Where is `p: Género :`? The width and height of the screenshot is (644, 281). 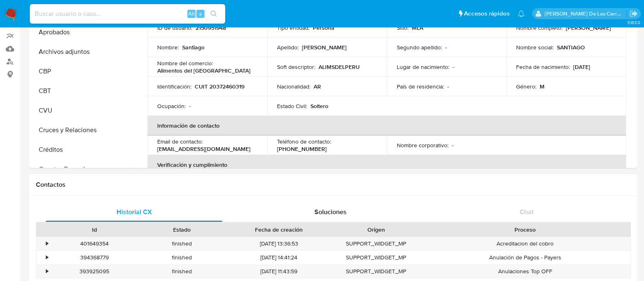
p: Género : is located at coordinates (526, 87).